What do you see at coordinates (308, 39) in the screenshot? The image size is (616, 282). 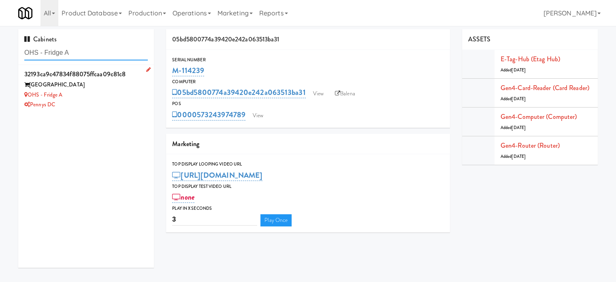 I see `div: 05bd5800774a39420e242a063513ba31` at bounding box center [308, 39].